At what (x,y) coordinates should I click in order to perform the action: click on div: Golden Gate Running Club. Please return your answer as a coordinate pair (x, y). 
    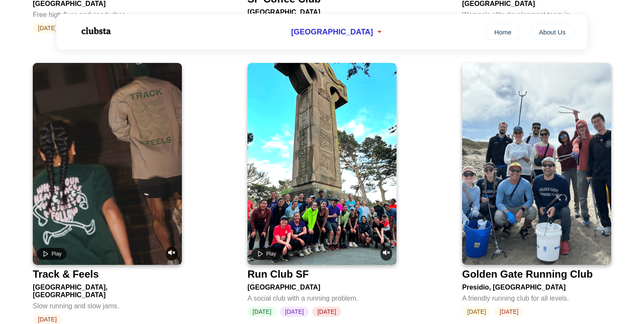
    Looking at the image, I should click on (527, 274).